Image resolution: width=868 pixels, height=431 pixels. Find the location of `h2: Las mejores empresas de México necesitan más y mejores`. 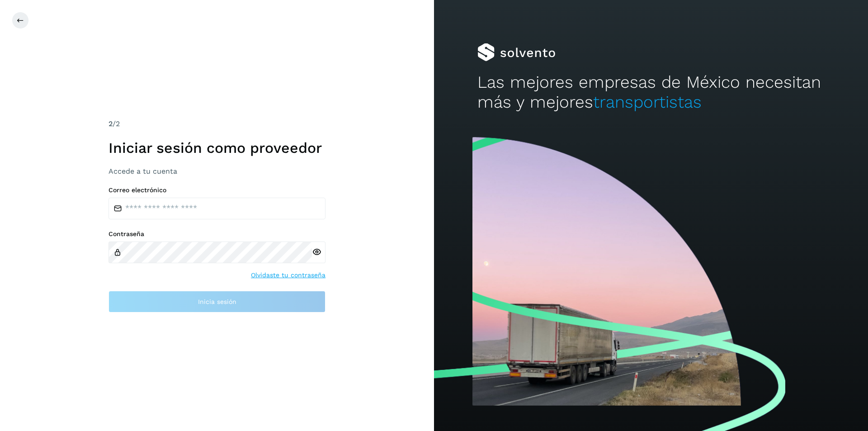

h2: Las mejores empresas de México necesitan más y mejores is located at coordinates (651, 92).